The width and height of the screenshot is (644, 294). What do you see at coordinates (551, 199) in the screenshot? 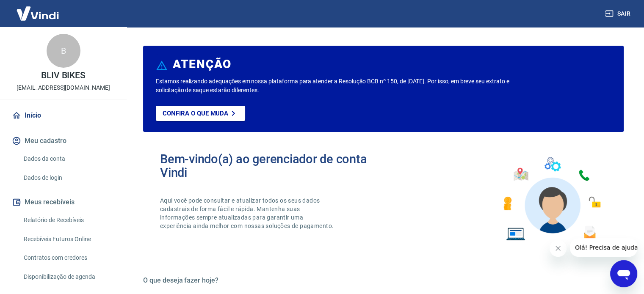
I see `img: Imagem de um avatar masculino com diversos icones exemplificando as funcionalidades do gerenciado...` at bounding box center [551, 199].